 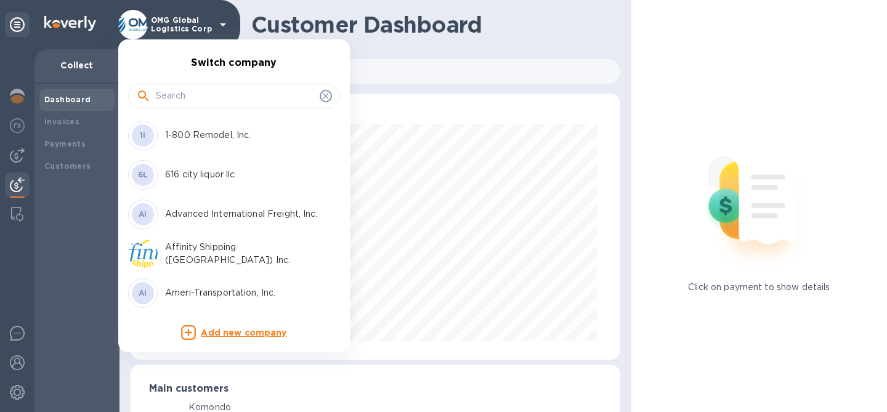 What do you see at coordinates (243, 214) in the screenshot?
I see `p: Advanced International Freight, Inc.` at bounding box center [243, 214].